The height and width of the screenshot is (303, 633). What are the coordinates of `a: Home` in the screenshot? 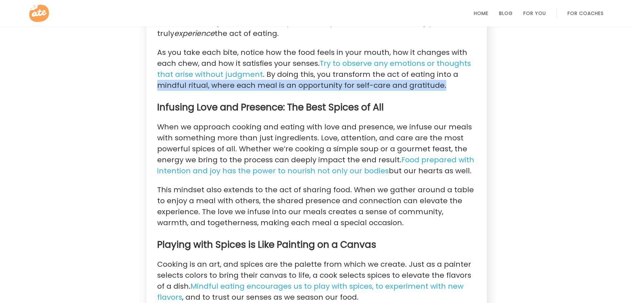 It's located at (481, 13).